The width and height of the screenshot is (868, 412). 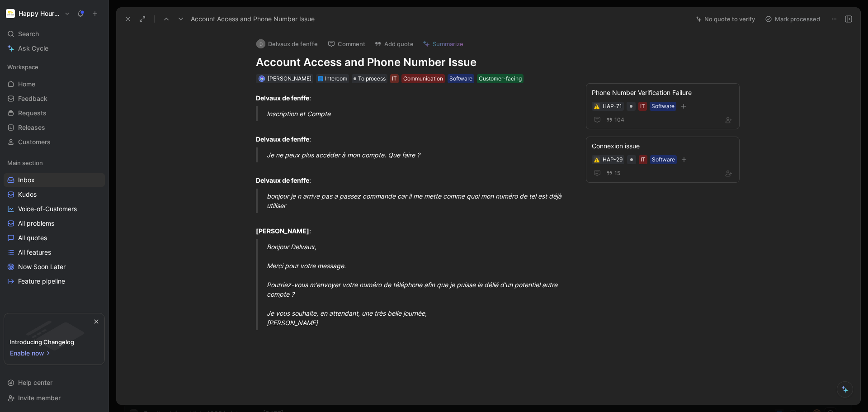 What do you see at coordinates (28, 34) in the screenshot?
I see `span: Search` at bounding box center [28, 34].